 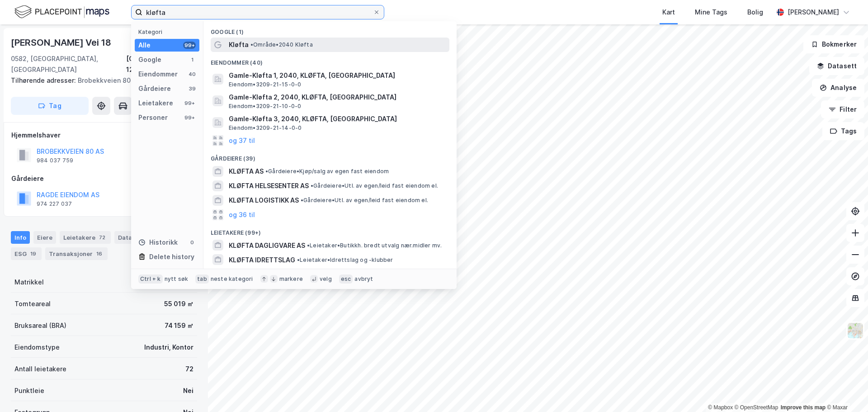 I want to click on div: 55 019 ㎡, so click(x=178, y=304).